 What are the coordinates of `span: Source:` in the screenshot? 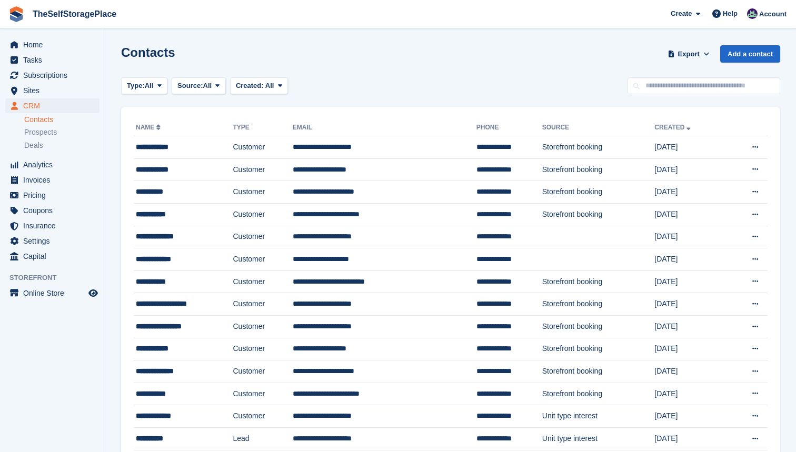 It's located at (190, 86).